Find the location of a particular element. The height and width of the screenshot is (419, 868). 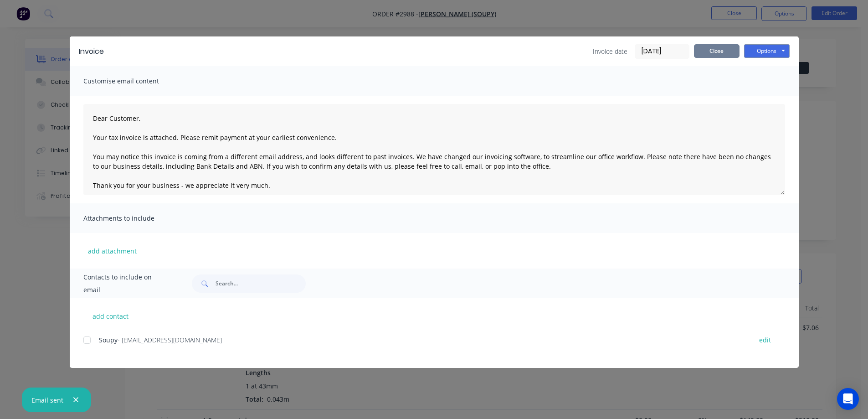

textarea: Dear Customer, Your tax invoice is attached. Please remit payment at your earliest convenience. Y... is located at coordinates (434, 149).